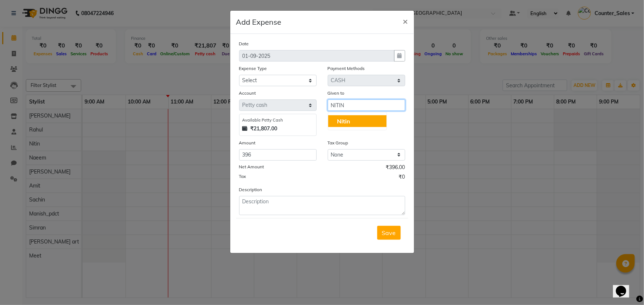 The height and width of the screenshot is (305, 644). What do you see at coordinates (278, 154) in the screenshot?
I see `input: Amount` at bounding box center [278, 154].